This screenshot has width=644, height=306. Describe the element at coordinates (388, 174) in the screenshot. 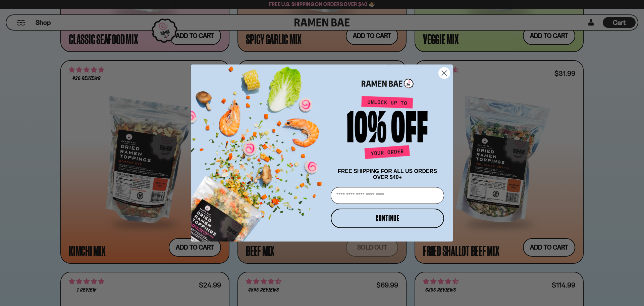

I see `span: FREE SHIPPING FOR ALL US ORDERS OVER $40+` at that location.